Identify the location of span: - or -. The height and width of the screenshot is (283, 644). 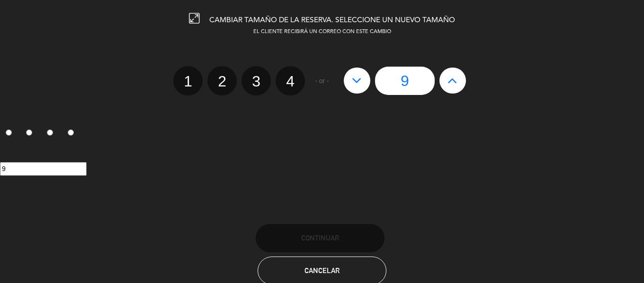
(322, 81).